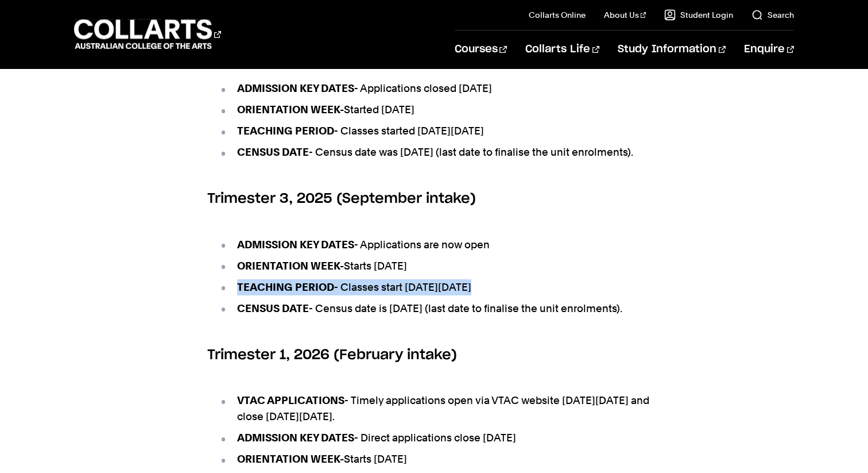 The width and height of the screenshot is (868, 473). I want to click on strong: VTAC APPLICATIONS, so click(291, 400).